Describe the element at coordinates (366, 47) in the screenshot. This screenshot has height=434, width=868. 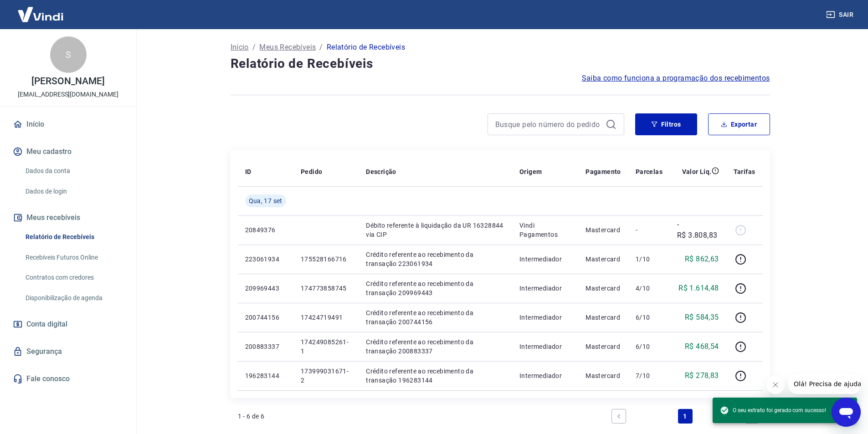
I see `p: Relatório de Recebíveis` at that location.